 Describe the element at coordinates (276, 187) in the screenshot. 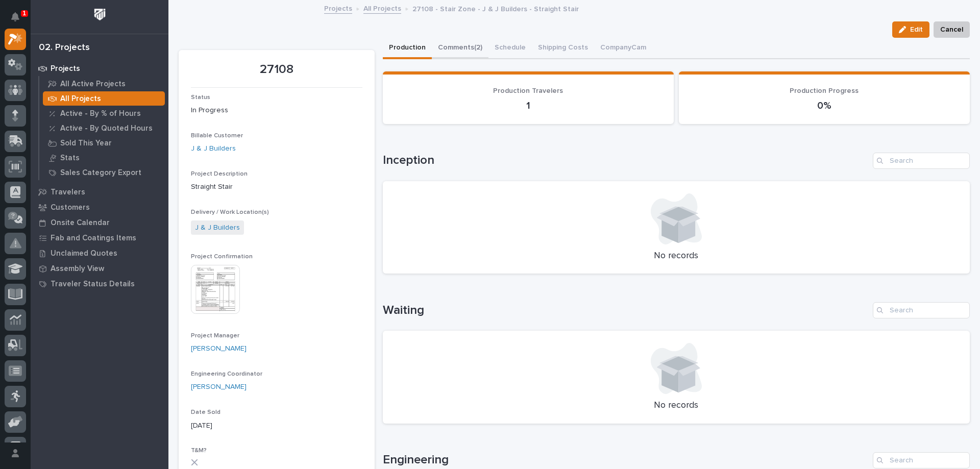

I see `p: Straight Stair` at that location.